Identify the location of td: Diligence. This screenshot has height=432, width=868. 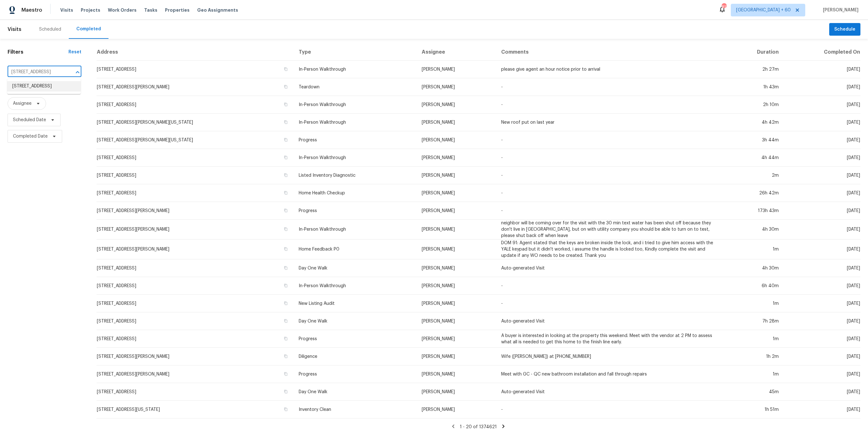
(355, 357).